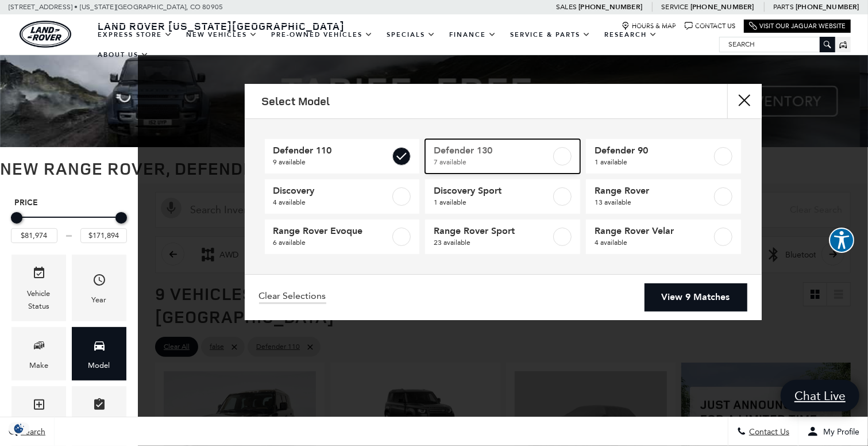 The width and height of the screenshot is (868, 446). Describe the element at coordinates (841, 240) in the screenshot. I see `button: Explore your accessibility options` at that location.